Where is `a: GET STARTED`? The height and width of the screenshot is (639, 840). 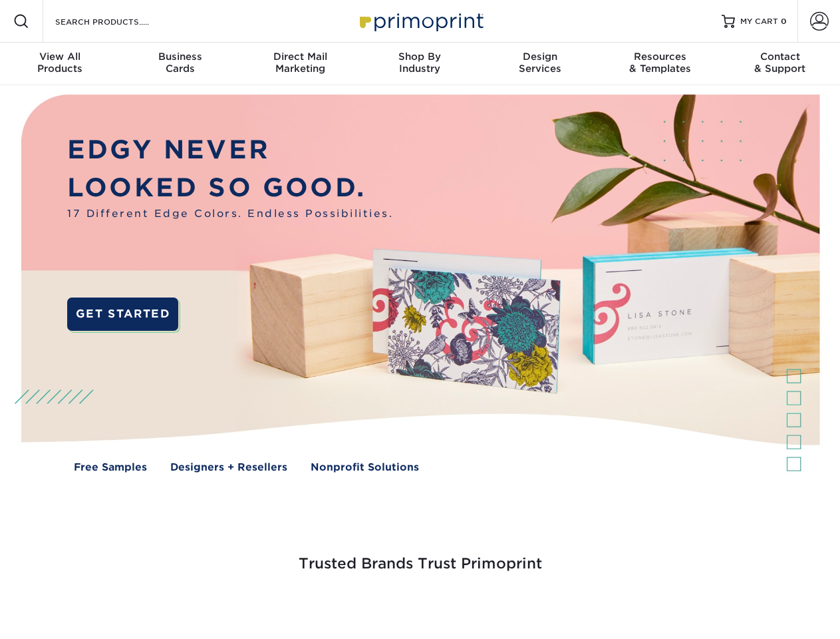
a: GET STARTED is located at coordinates (123, 314).